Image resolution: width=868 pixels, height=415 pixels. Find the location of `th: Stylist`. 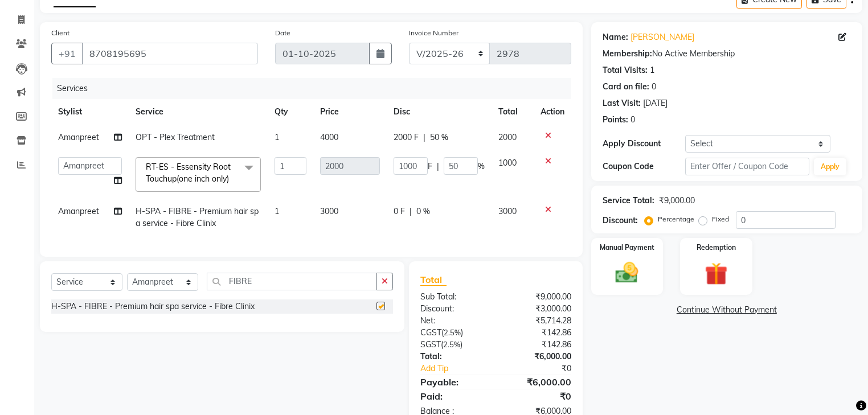

th: Stylist is located at coordinates (90, 112).